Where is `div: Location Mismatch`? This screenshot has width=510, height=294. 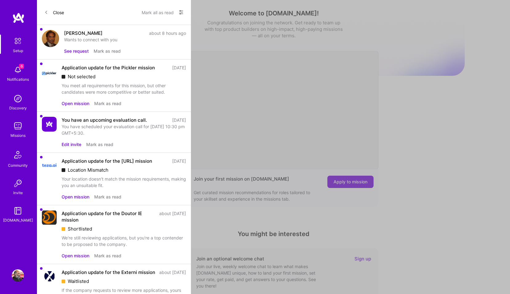 div: Location Mismatch is located at coordinates (124, 170).